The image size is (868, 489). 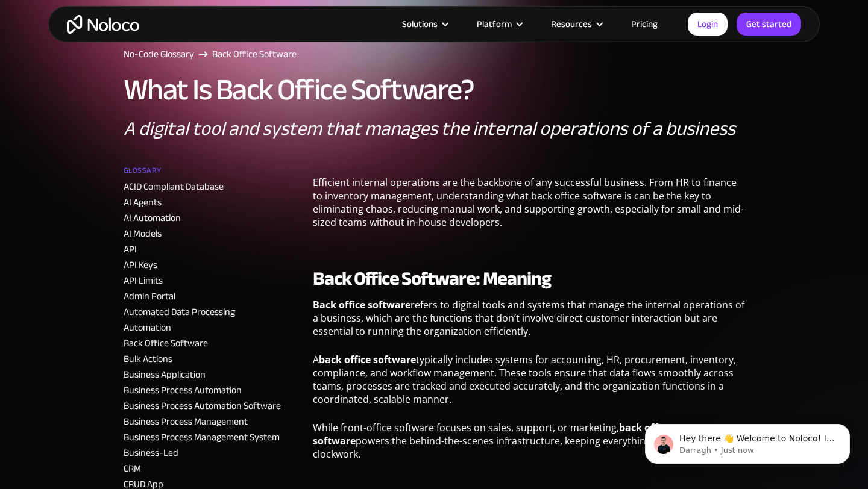 I want to click on p: Message from Darragh, sent Just now, so click(x=130, y=52).